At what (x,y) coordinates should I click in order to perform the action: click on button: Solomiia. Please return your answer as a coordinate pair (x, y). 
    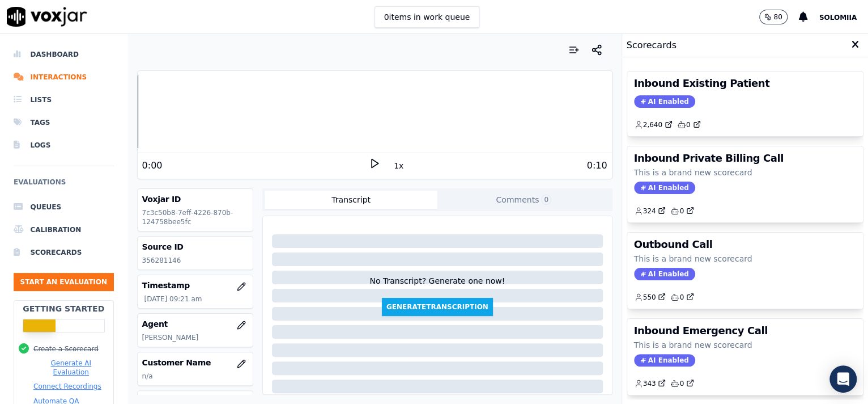
    Looking at the image, I should click on (844, 17).